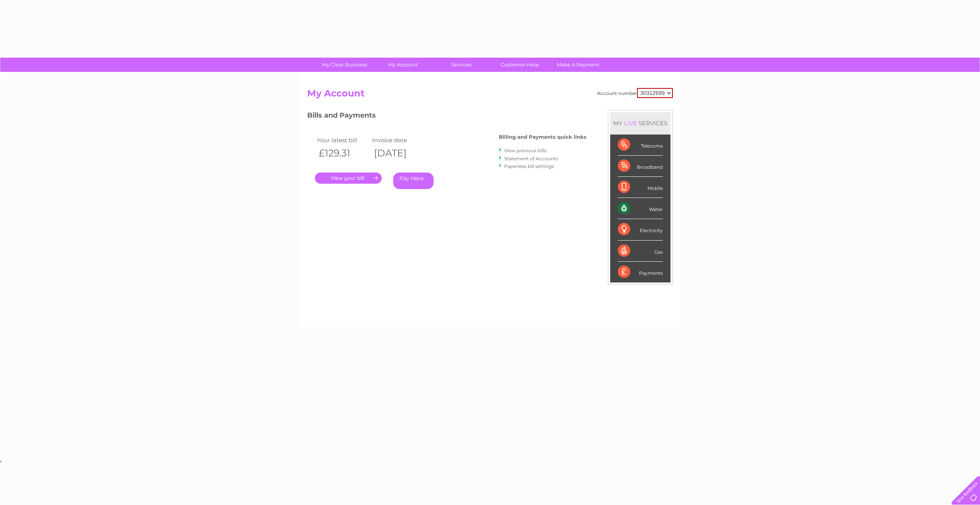 The width and height of the screenshot is (980, 505). What do you see at coordinates (413, 181) in the screenshot?
I see `a: Pay Here` at bounding box center [413, 181].